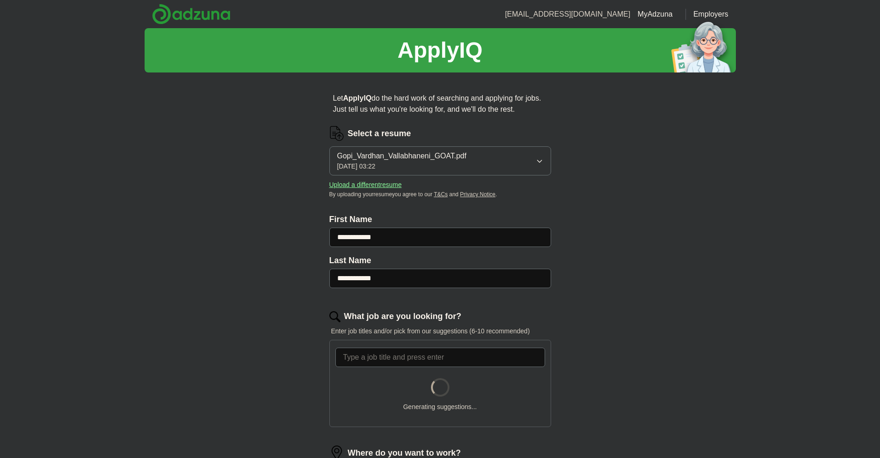  Describe the element at coordinates (478, 195) in the screenshot. I see `a: Privacy Notice` at that location.